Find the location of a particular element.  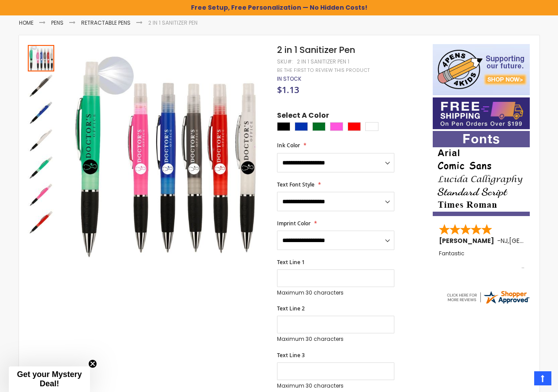

div: Fantastic is located at coordinates (482, 260).